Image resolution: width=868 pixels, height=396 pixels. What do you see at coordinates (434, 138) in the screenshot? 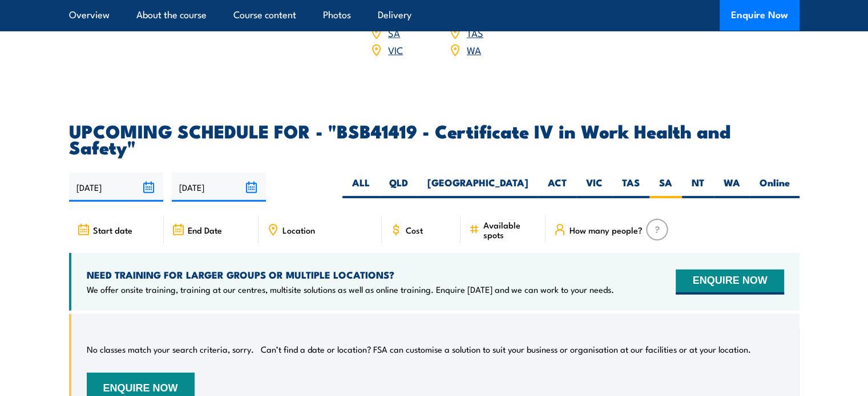
I see `h2: UPCOMING SCHEDULE FOR - "BSB41419 - Certificate IV in Work Health and Safety"` at bounding box center [434, 138].